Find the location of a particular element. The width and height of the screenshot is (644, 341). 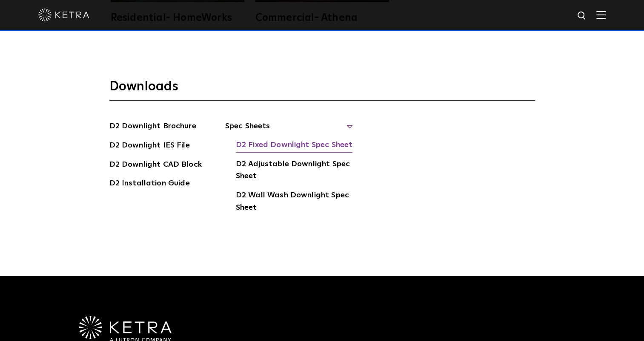

a: D2 Downlight Brochure is located at coordinates (153, 127).